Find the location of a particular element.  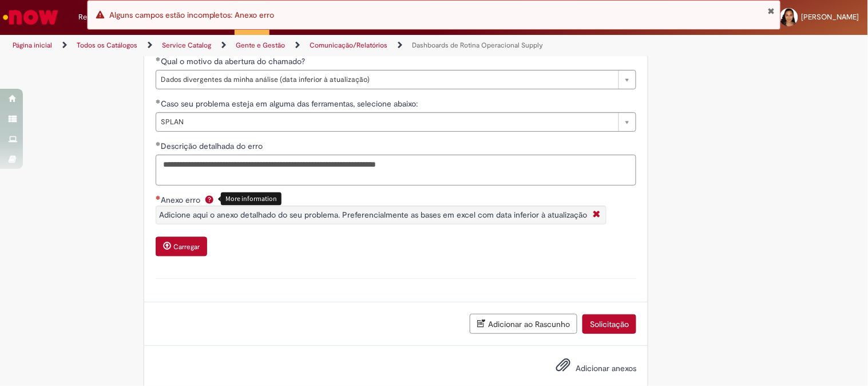

span: Ajuda para Anexo erro is located at coordinates (209, 199).